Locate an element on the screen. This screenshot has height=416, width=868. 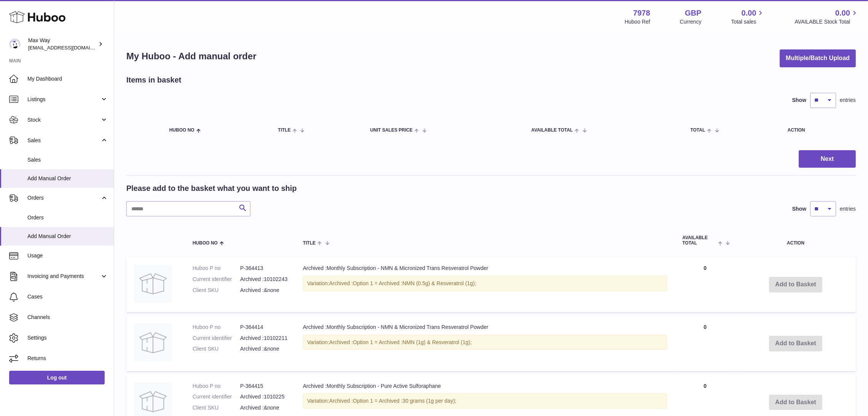
th: Action is located at coordinates (796, 241).